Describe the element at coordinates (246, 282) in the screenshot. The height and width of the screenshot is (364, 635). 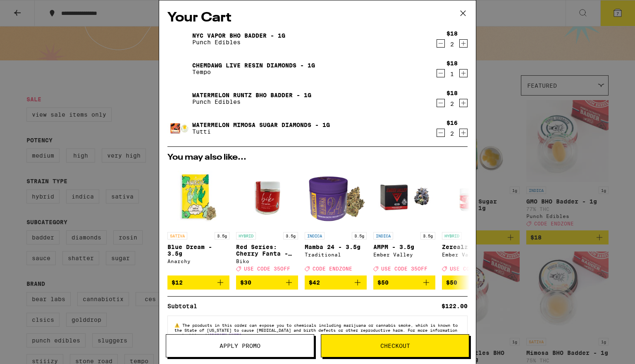
I see `span: $30` at that location.